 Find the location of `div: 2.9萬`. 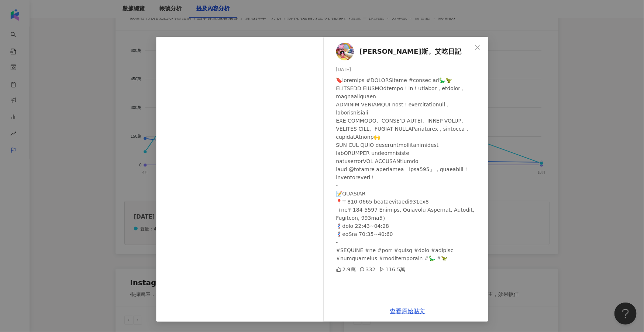

div: 2.9萬 is located at coordinates (346, 270).